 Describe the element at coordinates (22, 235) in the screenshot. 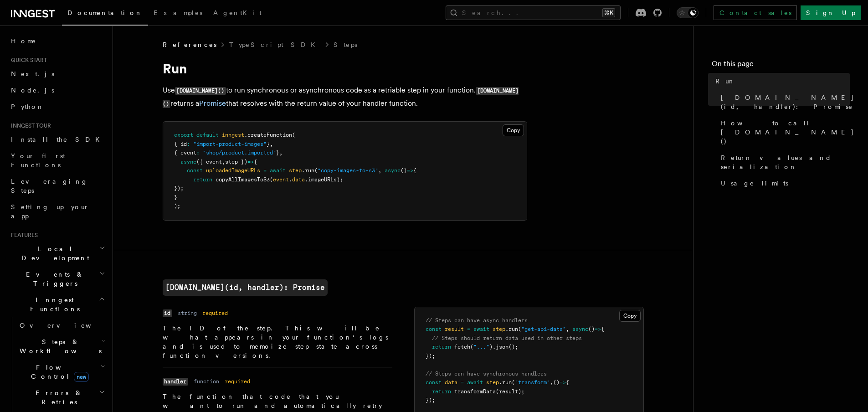

I see `span: Features` at that location.